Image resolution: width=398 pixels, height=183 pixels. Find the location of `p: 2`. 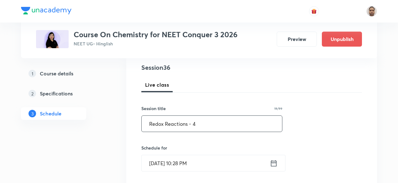

p: 2 is located at coordinates (32, 94).